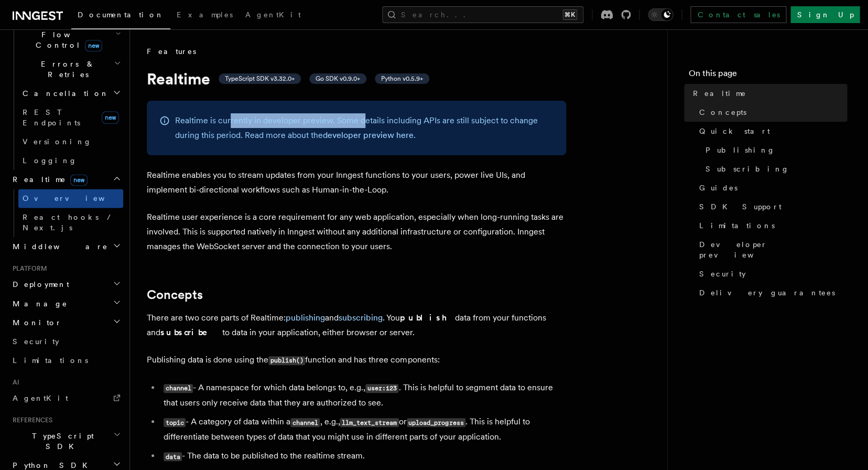  Describe the element at coordinates (121, 17) in the screenshot. I see `a: Documentation` at that location.